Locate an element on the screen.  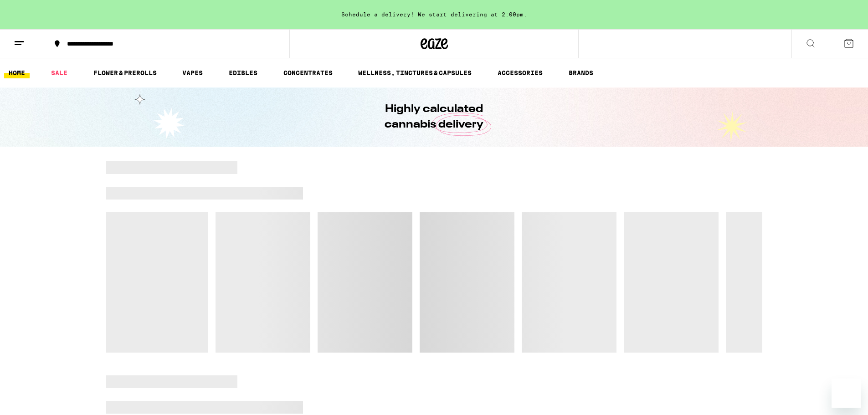
a: FLOWER & PREROLLS is located at coordinates (125, 73).